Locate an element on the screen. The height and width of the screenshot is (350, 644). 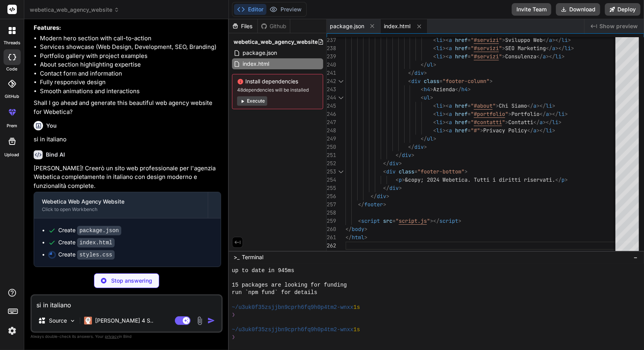
div: 257 is located at coordinates (331, 204).